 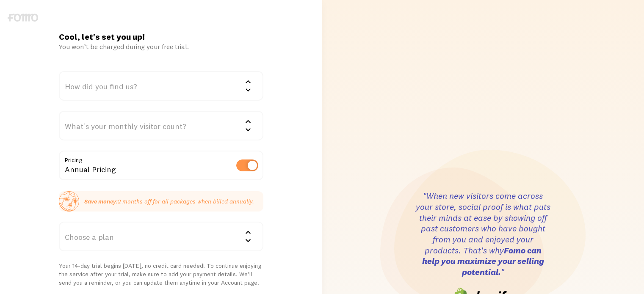 I want to click on div: How did you find us?, so click(x=161, y=86).